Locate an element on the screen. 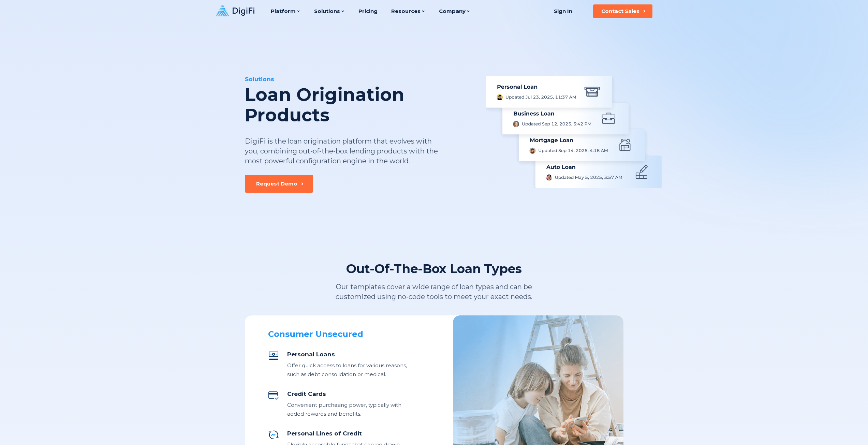 The height and width of the screenshot is (445, 868). div: Personal Lines of Credit is located at coordinates (347, 433).